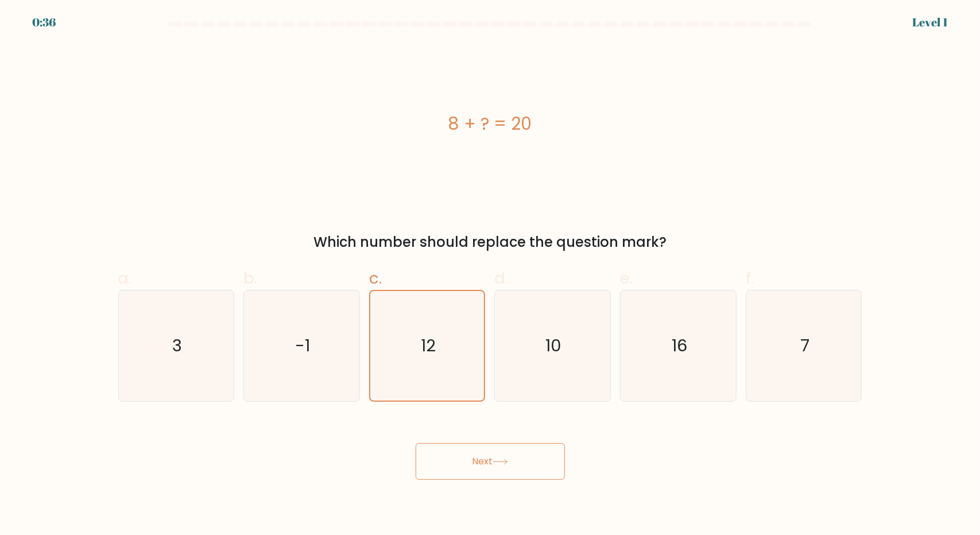 This screenshot has height=535, width=980. I want to click on text: -1, so click(303, 346).